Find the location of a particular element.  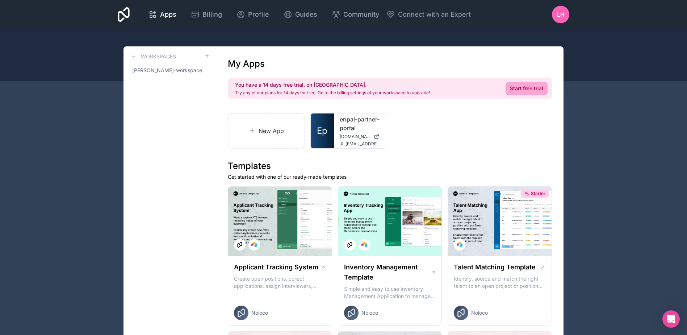

h3: Workspaces is located at coordinates (158, 56).